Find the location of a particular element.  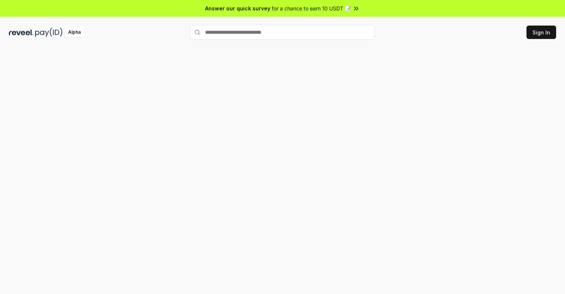

img: pay_id is located at coordinates (49, 32).